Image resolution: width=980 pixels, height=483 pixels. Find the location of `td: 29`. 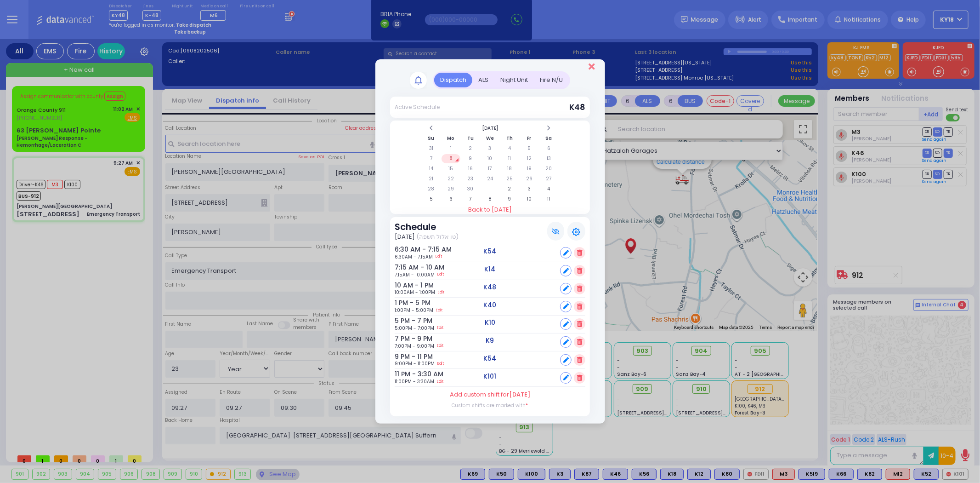

td: 29 is located at coordinates (451, 189).